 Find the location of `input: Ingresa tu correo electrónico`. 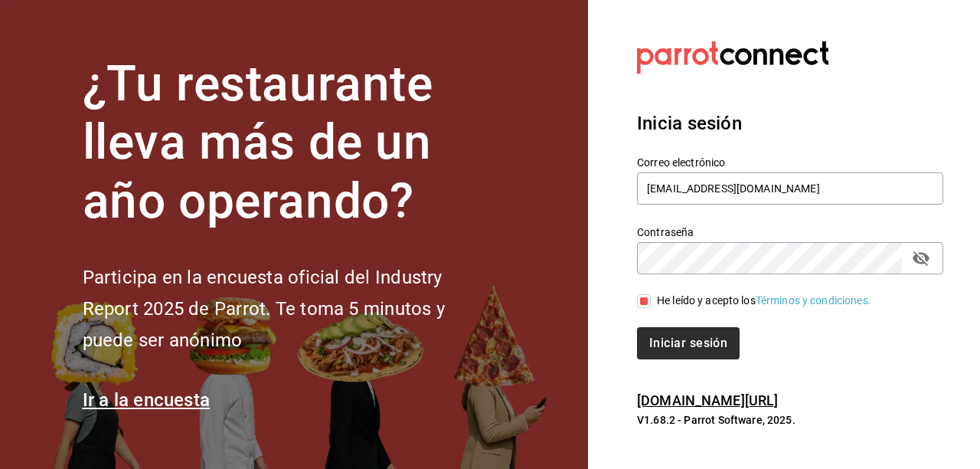

input: Ingresa tu correo electrónico is located at coordinates (790, 189).